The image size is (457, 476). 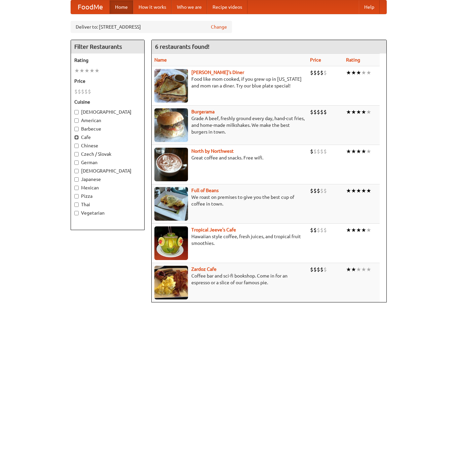 What do you see at coordinates (229, 158) in the screenshot?
I see `p: Great coffee and snacks. Free wifi.` at bounding box center [229, 158].